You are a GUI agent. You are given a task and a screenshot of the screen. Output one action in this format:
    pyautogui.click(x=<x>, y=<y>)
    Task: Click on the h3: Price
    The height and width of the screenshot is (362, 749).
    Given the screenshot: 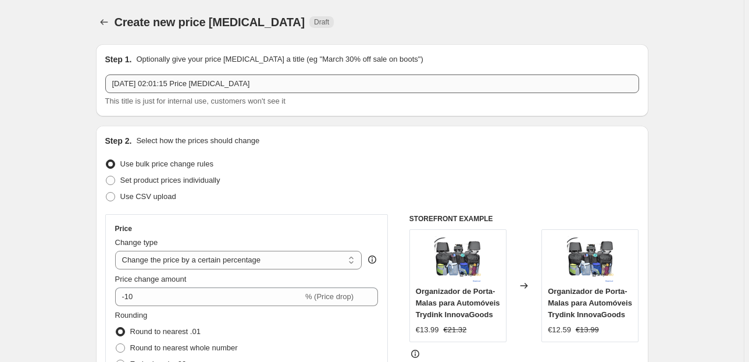 What is the action you would take?
    pyautogui.click(x=123, y=228)
    